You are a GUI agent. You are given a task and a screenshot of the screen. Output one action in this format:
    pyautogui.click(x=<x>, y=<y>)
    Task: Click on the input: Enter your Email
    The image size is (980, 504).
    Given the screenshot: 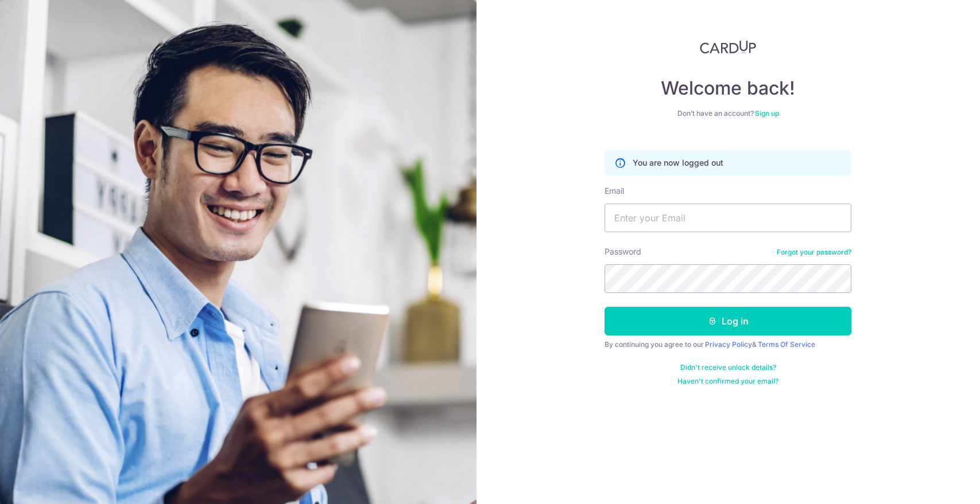 What is the action you would take?
    pyautogui.click(x=728, y=218)
    